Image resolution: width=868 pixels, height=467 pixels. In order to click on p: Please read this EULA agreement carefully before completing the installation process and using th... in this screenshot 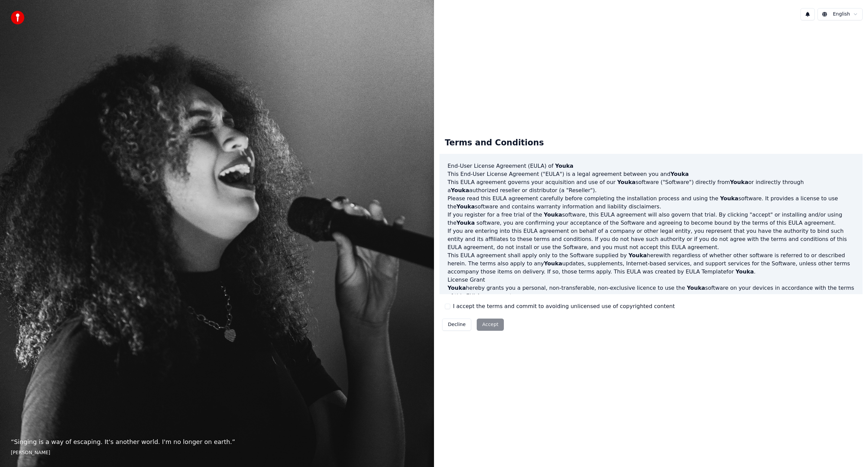, I will do `click(651, 203)`.